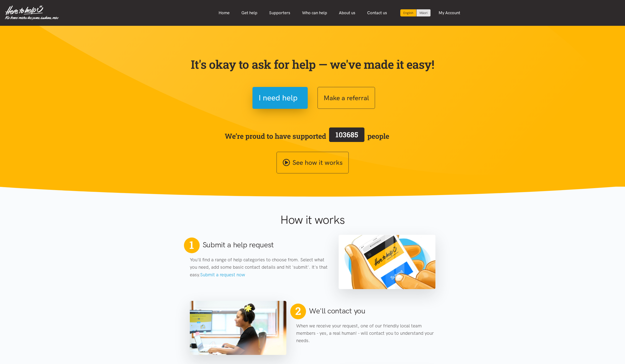 Image resolution: width=625 pixels, height=364 pixels. I want to click on p: It's okay to ask for help — we've made it easy!, so click(313, 65).